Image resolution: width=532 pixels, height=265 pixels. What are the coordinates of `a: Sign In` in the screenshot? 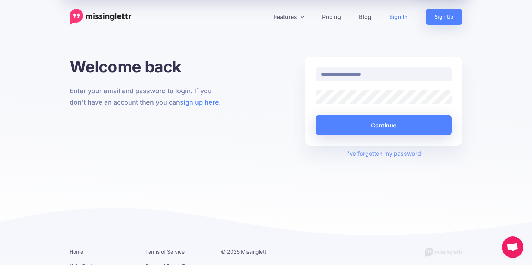 It's located at (398, 17).